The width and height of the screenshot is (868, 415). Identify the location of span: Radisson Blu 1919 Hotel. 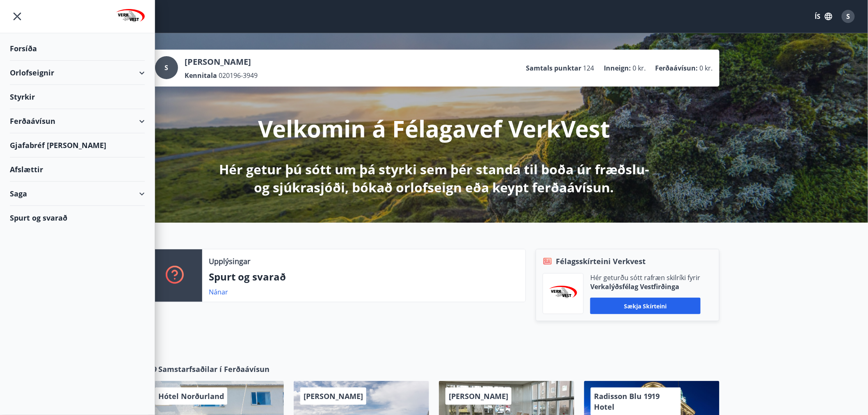
(626, 401).